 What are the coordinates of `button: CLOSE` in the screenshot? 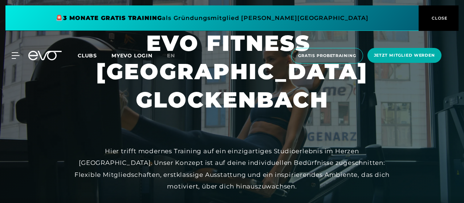 It's located at (439, 18).